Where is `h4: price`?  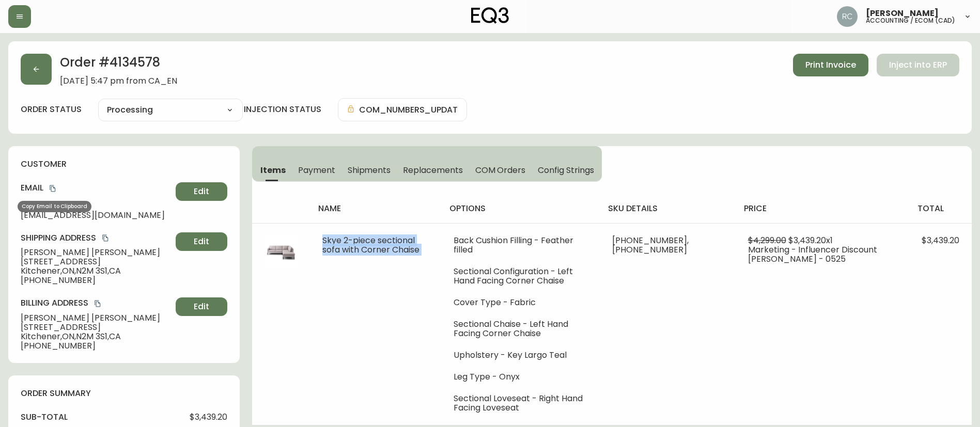 h4: price is located at coordinates (822, 208).